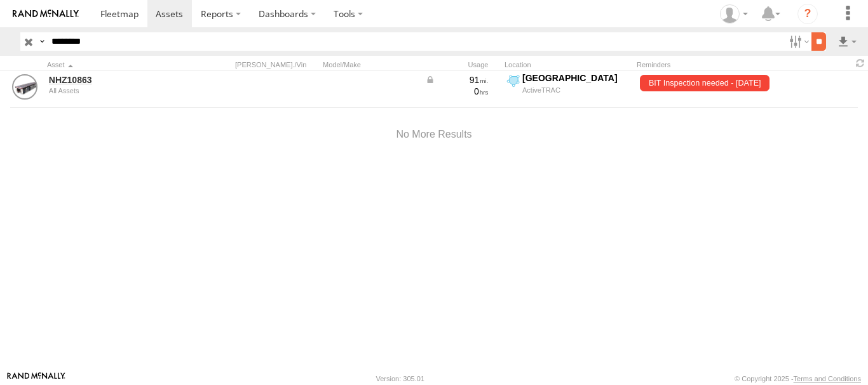 The height and width of the screenshot is (385, 868). What do you see at coordinates (568, 65) in the screenshot?
I see `div: Location` at bounding box center [568, 65].